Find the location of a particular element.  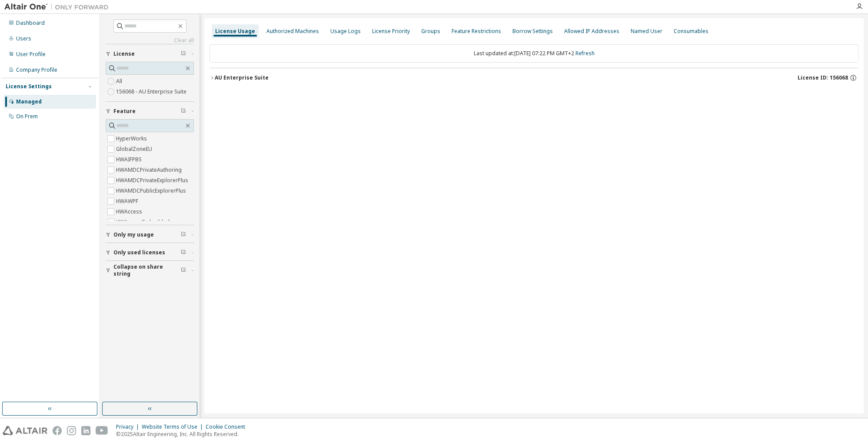

img: altair_logo.svg is located at coordinates (25, 430).